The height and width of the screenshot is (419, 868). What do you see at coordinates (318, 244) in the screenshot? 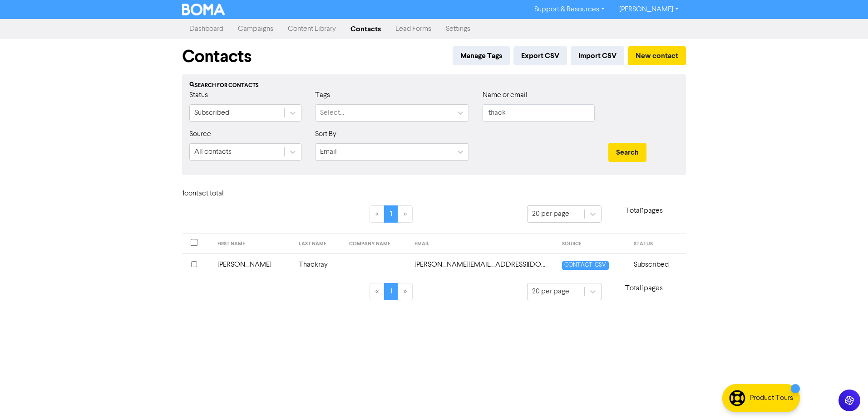
I see `th: LAST NAME` at bounding box center [318, 244].